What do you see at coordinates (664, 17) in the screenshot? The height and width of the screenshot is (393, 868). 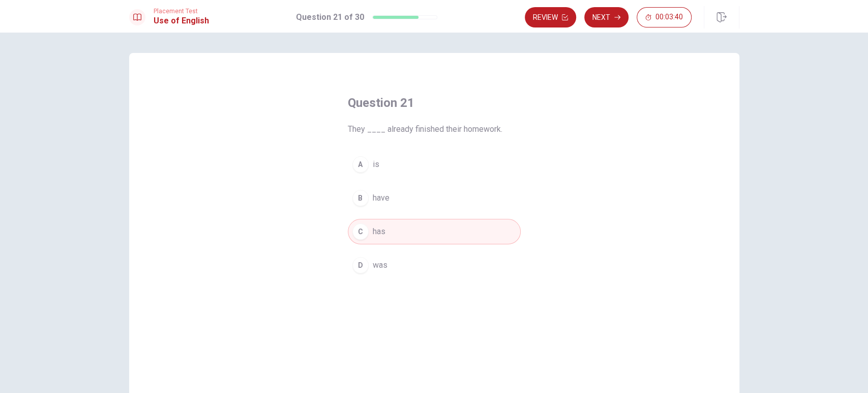 I see `button: 00:03:40` at bounding box center [664, 17].